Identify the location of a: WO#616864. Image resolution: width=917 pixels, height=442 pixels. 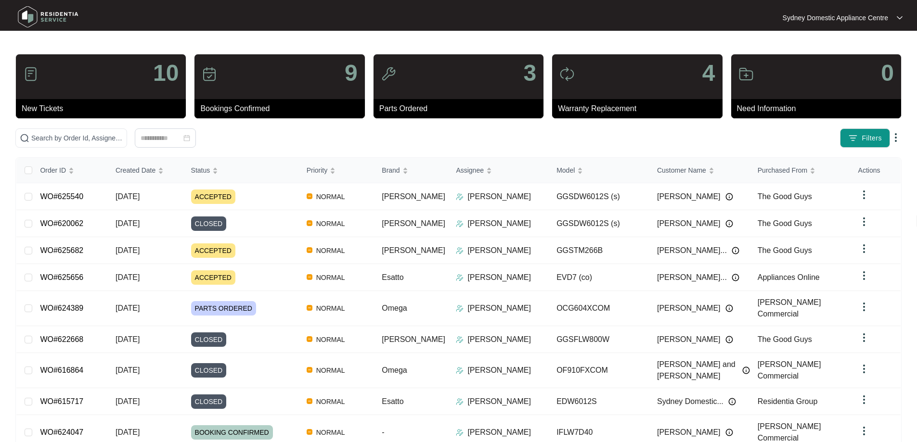
(62, 370).